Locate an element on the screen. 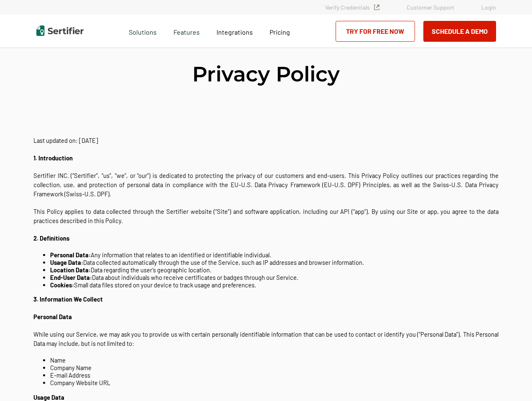  a: Try for Free Now is located at coordinates (375, 31).